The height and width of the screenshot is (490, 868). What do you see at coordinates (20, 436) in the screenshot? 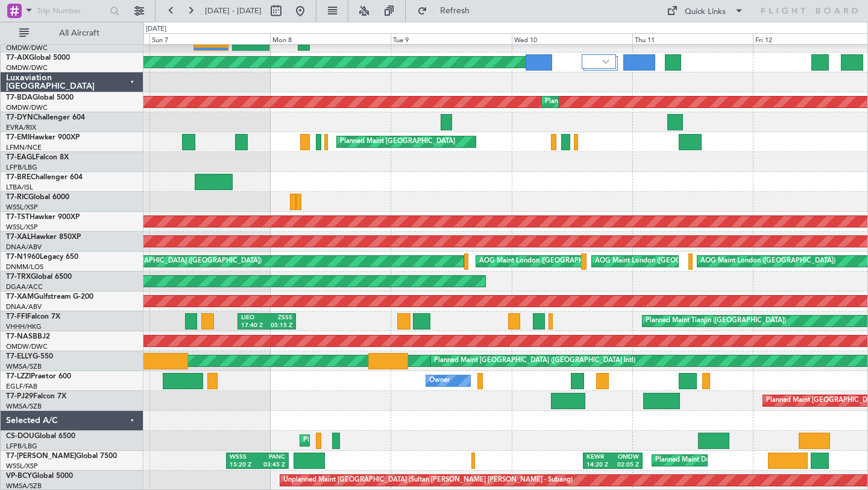
I see `span: CS-DOU` at bounding box center [20, 436].